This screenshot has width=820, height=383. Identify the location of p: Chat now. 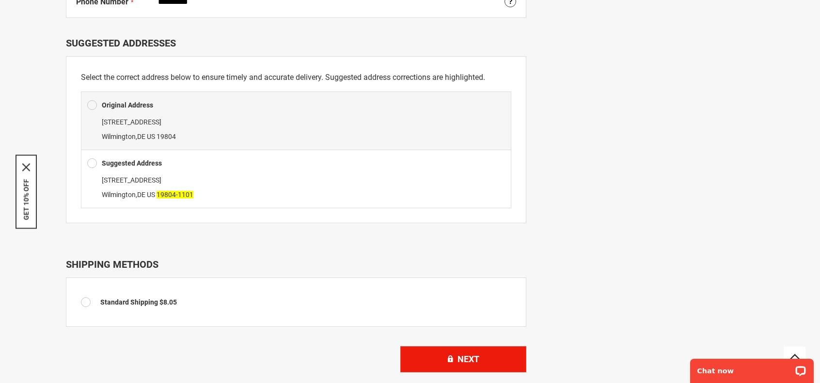
(62, 18).